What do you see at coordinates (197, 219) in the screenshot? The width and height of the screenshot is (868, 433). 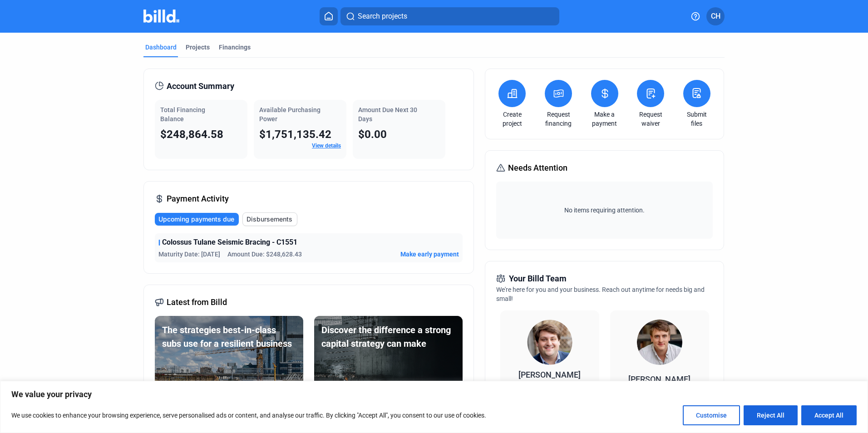 I see `button: Upcoming payments due` at bounding box center [197, 219].